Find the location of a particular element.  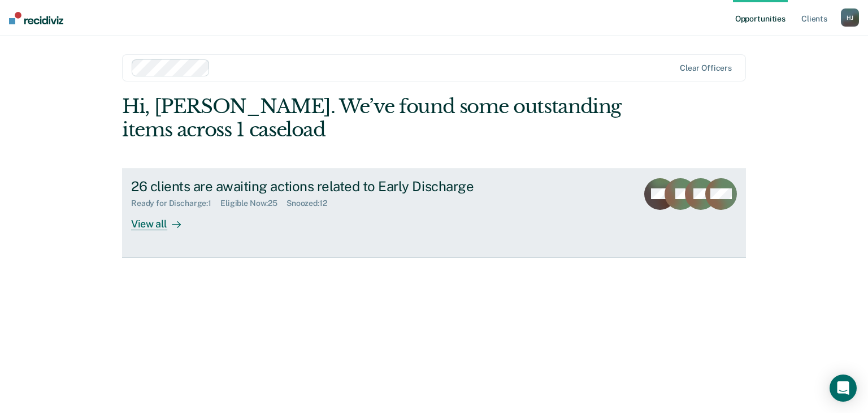

div: Snoozed : 12 is located at coordinates (312, 203).